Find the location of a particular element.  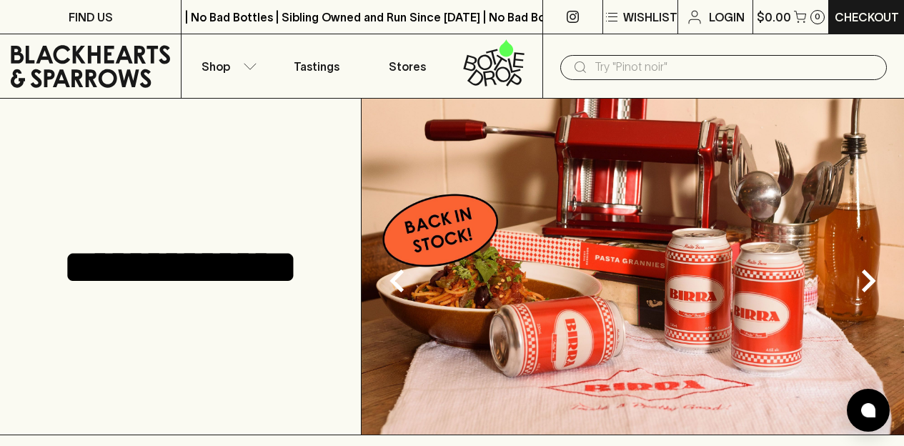

p: Stores is located at coordinates (407, 66).